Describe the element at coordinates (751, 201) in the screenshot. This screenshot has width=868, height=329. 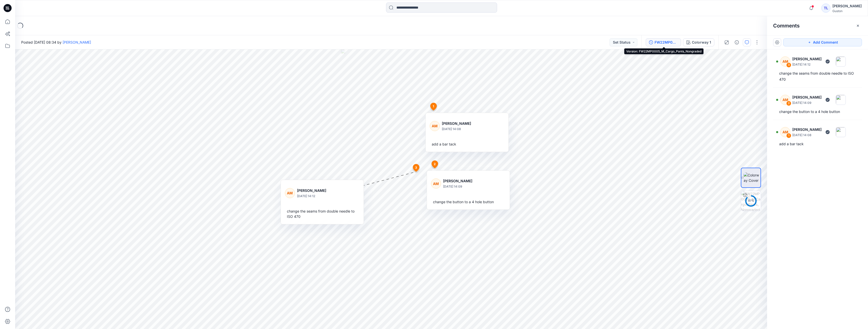
I see `div: 87 %` at that location.